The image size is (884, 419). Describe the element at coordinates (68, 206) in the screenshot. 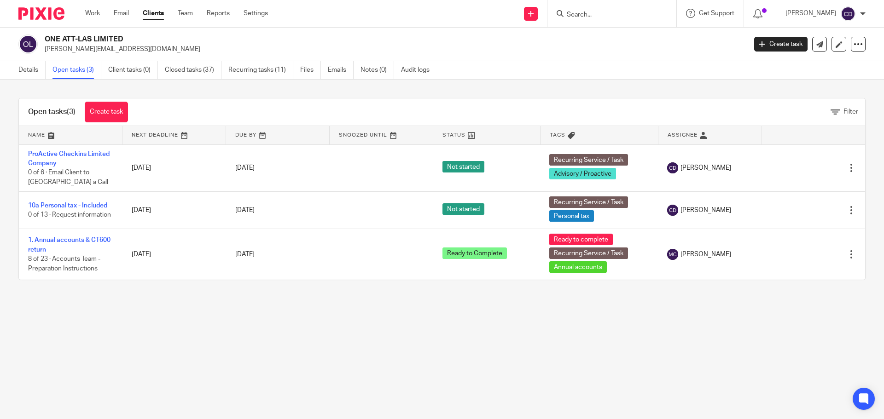

I see `a: 10a Personal tax - Included` at that location.